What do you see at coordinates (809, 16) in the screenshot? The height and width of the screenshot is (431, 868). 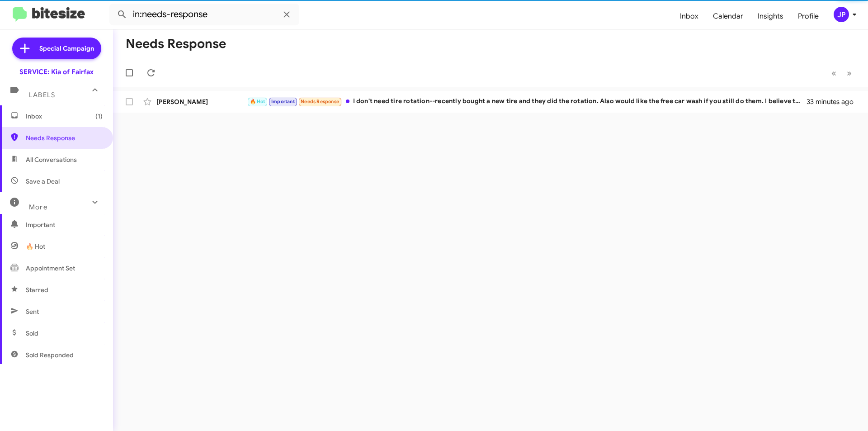 I see `a: Profile` at bounding box center [809, 16].